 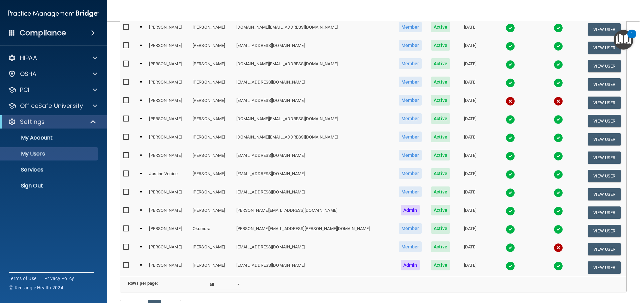 I want to click on td: Okumura, so click(x=212, y=231).